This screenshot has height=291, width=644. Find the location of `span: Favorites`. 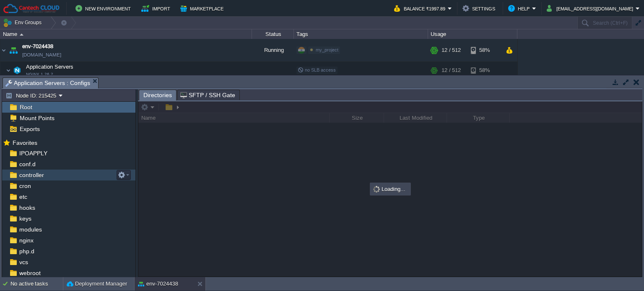

span: Favorites is located at coordinates (24, 143).